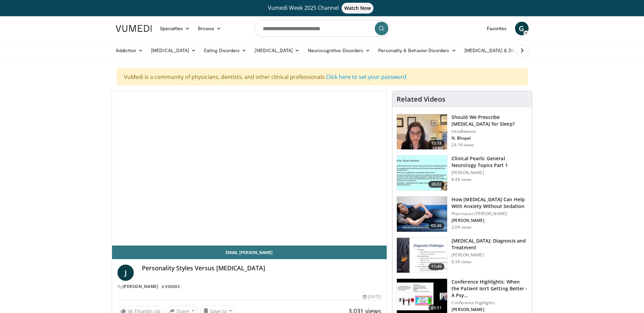 The image size is (644, 313). What do you see at coordinates (436, 184) in the screenshot?
I see `span: 38:02` at bounding box center [436, 184].